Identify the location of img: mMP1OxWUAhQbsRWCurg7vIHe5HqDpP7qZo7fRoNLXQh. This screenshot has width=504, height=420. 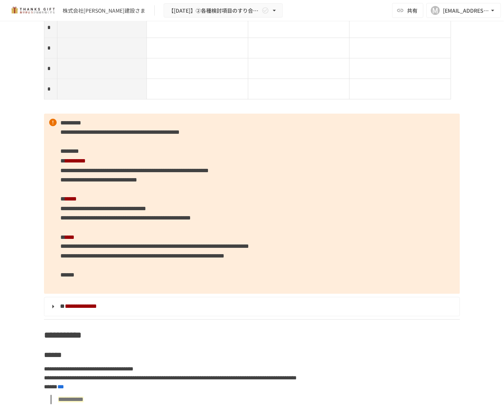
(33, 10).